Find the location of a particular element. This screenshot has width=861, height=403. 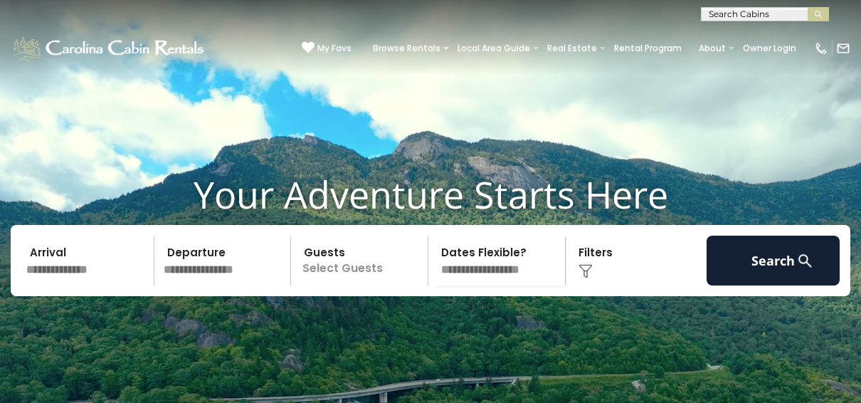

a: About is located at coordinates (712, 48).